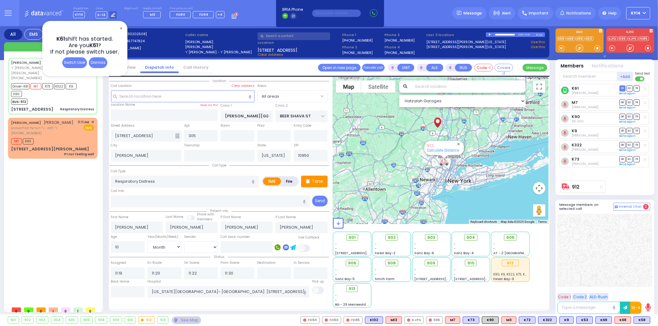  What do you see at coordinates (408, 320) in the screenshot?
I see `img: red-radio-icon.svg` at bounding box center [408, 320].